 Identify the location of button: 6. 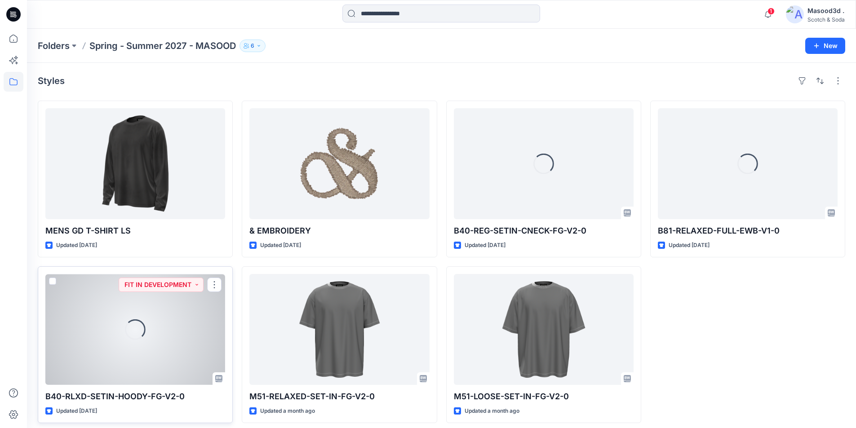
(253, 46).